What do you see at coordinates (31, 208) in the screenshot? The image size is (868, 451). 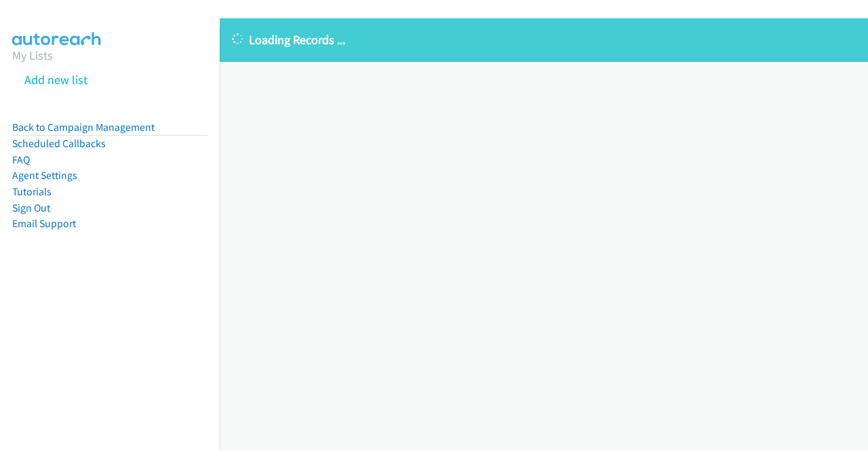 I see `a: Sign Out` at bounding box center [31, 208].